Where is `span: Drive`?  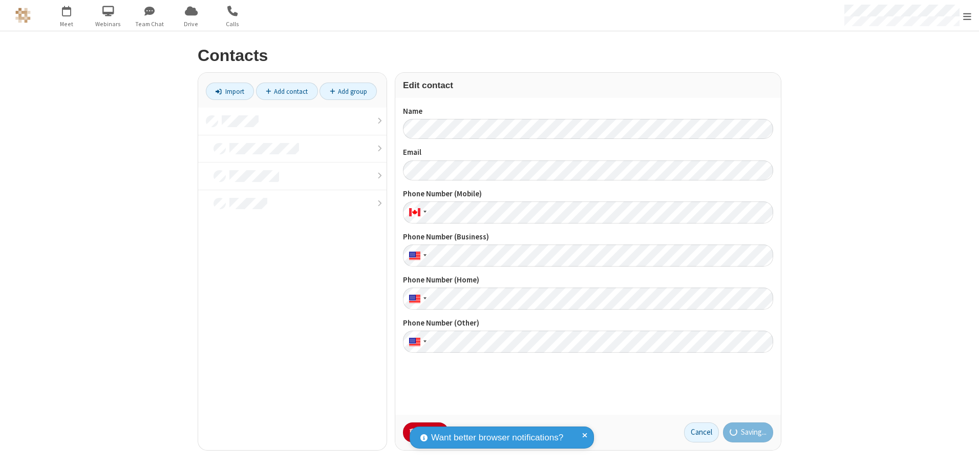 span: Drive is located at coordinates (191, 24).